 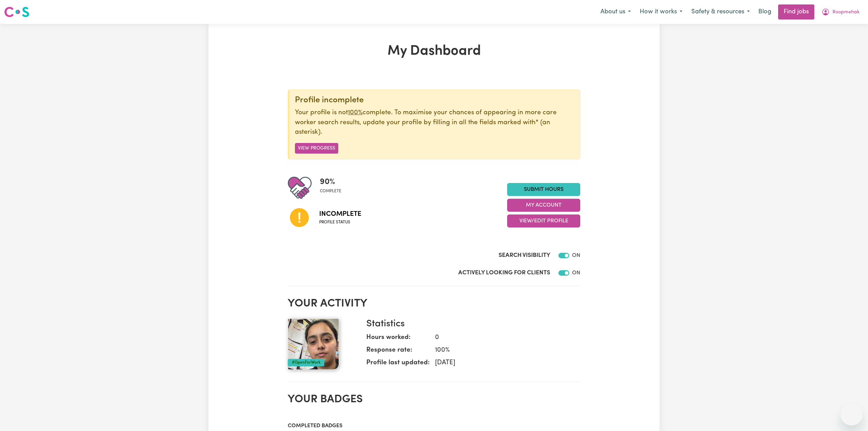 What do you see at coordinates (355, 113) in the screenshot?
I see `u: 100%` at bounding box center [355, 113].